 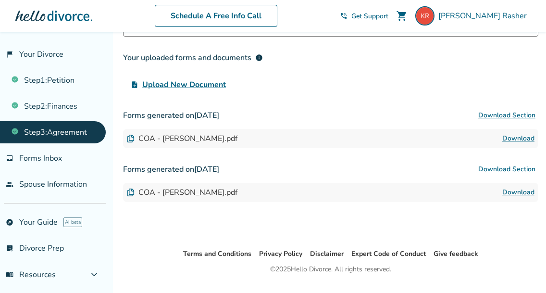 What do you see at coordinates (73, 222) in the screenshot?
I see `span: AI beta` at bounding box center [73, 222].